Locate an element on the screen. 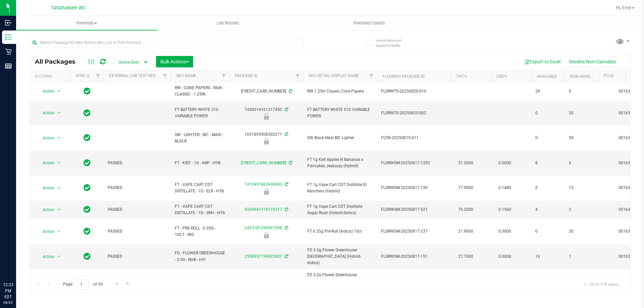 This screenshot has width=644, height=308. a: PO ID is located at coordinates (609, 76).